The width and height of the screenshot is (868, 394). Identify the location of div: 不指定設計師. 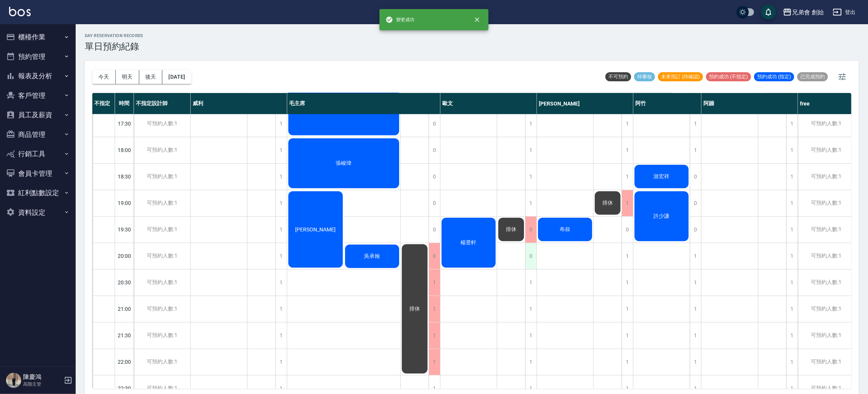
(162, 104).